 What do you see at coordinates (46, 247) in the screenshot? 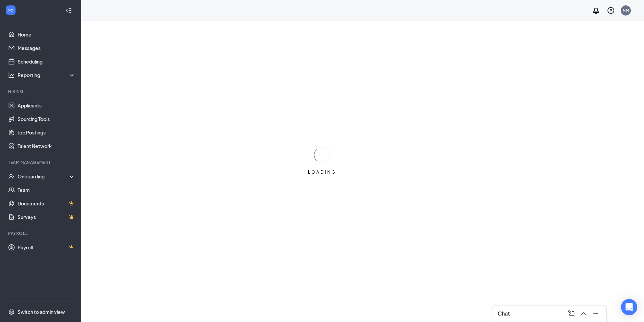
I see `a: PayrollCrown` at bounding box center [46, 247].